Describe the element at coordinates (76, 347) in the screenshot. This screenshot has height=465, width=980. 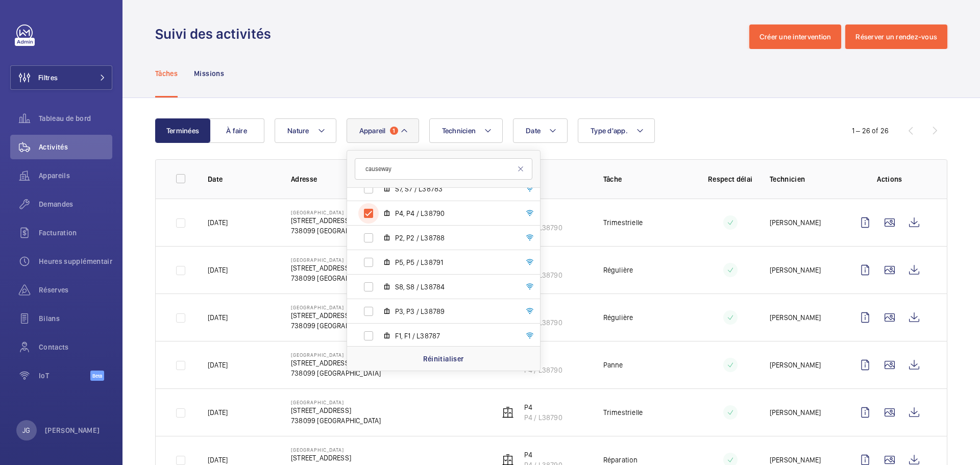
I see `span: Contacts` at that location.